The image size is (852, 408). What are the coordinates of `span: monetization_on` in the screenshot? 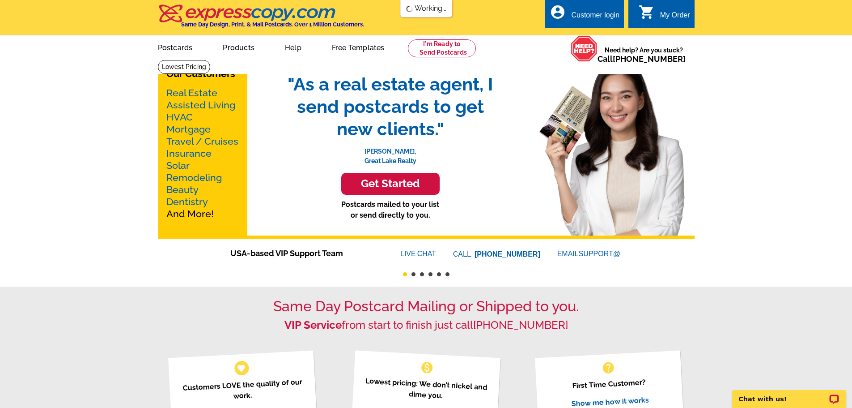 It's located at (427, 367).